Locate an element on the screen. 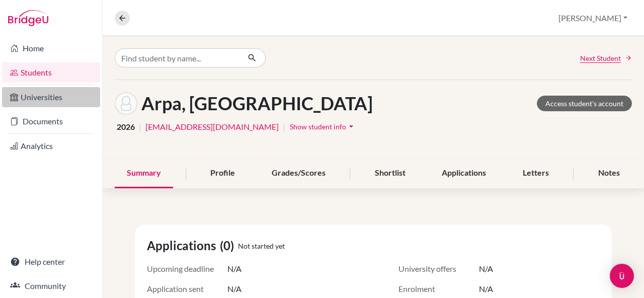  a: Access student's account is located at coordinates (584, 103).